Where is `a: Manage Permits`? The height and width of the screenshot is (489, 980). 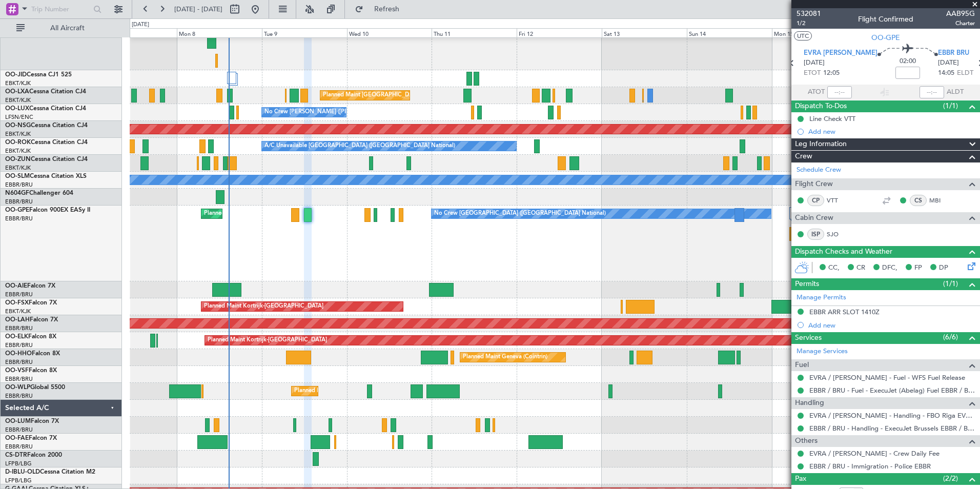
a: Manage Permits is located at coordinates (821, 298).